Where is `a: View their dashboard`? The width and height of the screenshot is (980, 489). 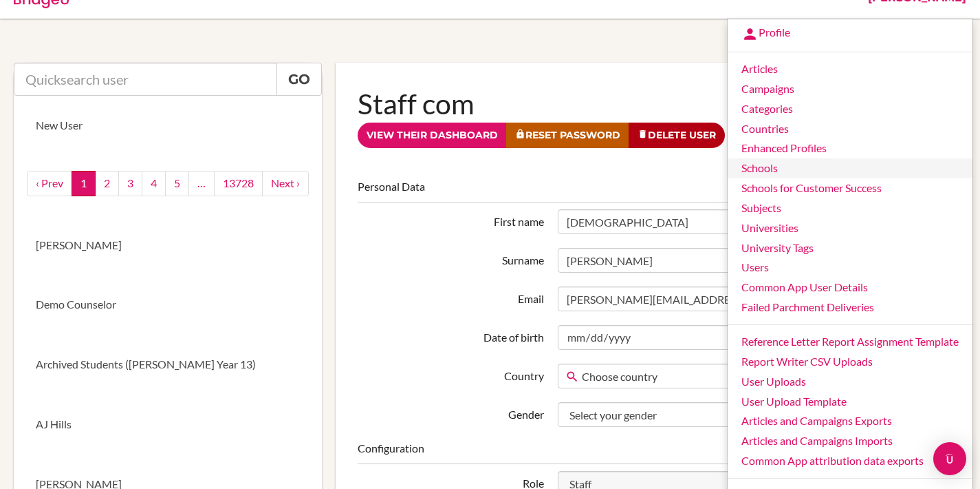
a: View their dashboard is located at coordinates (432, 135).